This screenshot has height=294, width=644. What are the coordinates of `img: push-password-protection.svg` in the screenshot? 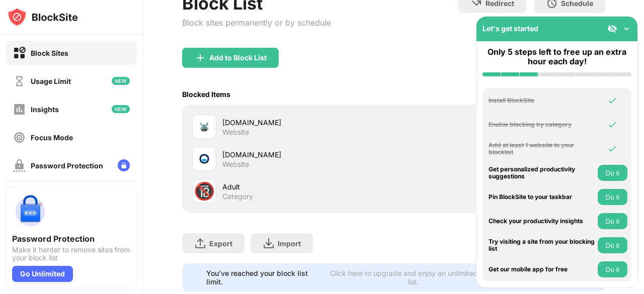 It's located at (30, 212).